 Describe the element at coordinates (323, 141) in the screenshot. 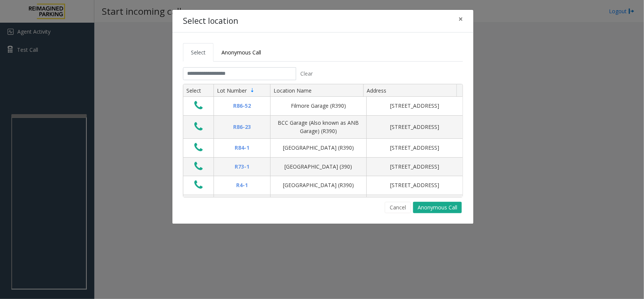

I see `div: Data table` at that location.